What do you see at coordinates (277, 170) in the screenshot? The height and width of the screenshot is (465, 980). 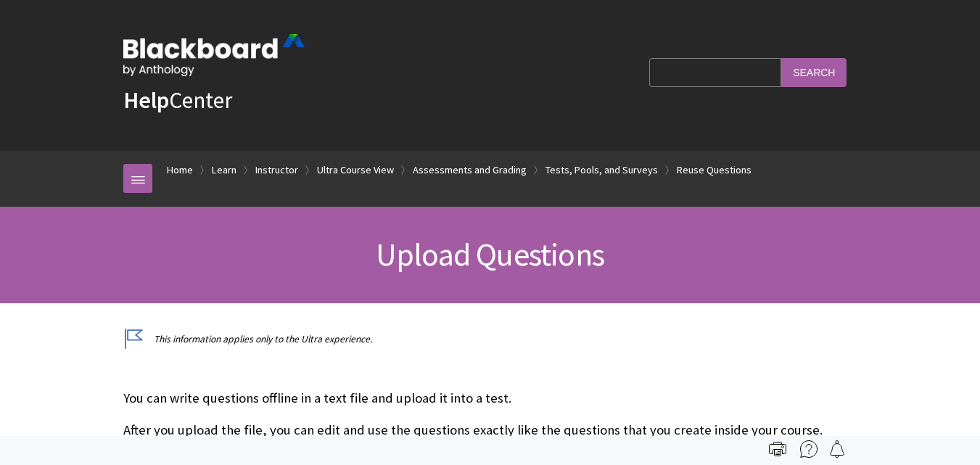 I see `a: Instructor` at bounding box center [277, 170].